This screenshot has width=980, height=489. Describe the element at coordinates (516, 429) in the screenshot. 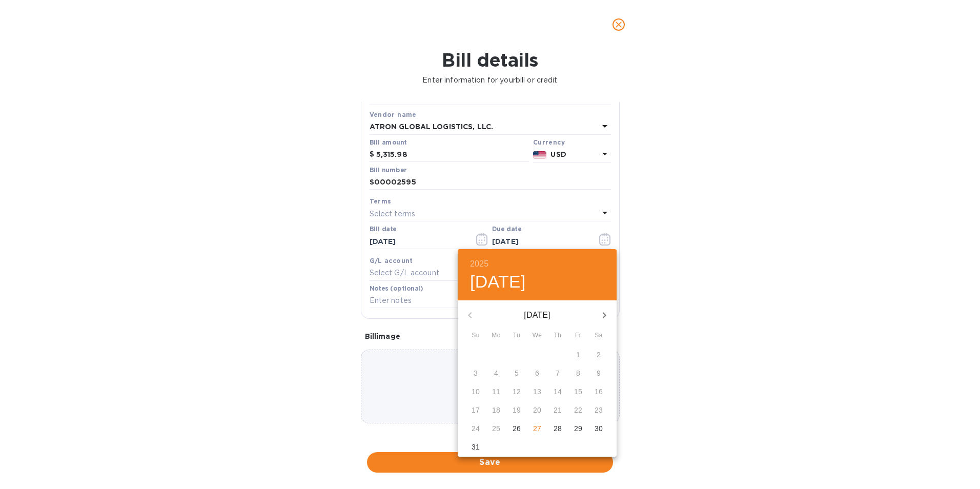

I see `button: 26` at that location.